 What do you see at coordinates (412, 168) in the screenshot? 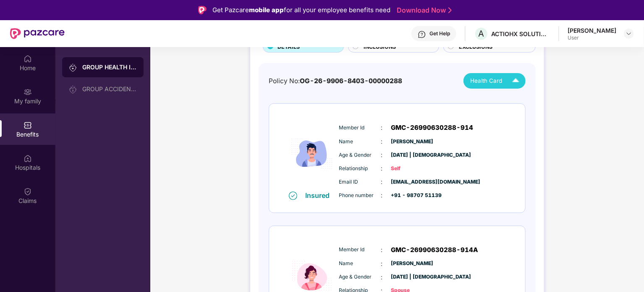
I see `span: Self` at bounding box center [412, 168].